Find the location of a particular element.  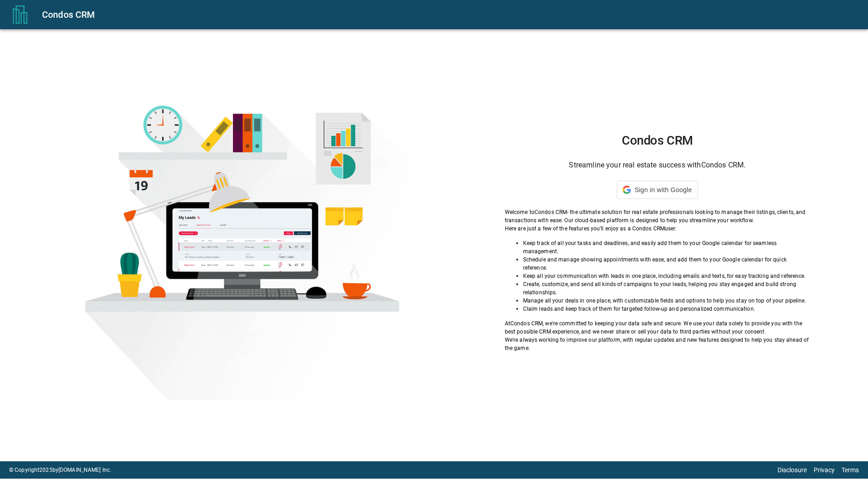

p: We're always working to improve our platform, with regular updates and new features designed to h... is located at coordinates (657, 344).